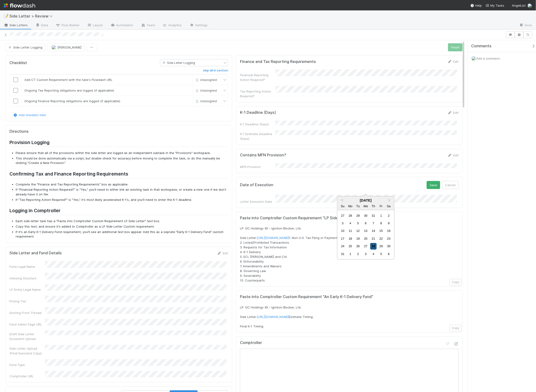 The height and width of the screenshot is (392, 536). I want to click on div: Choose Thursday, August 21st, 2025, so click(373, 238).